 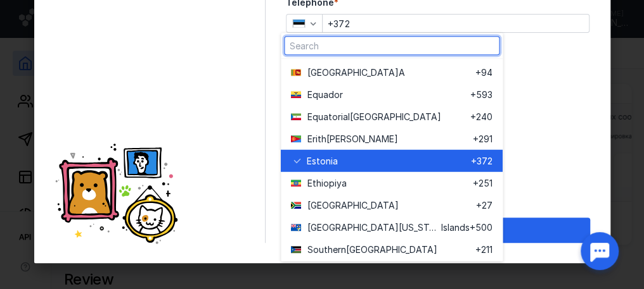 I want to click on font: +240, so click(x=481, y=116).